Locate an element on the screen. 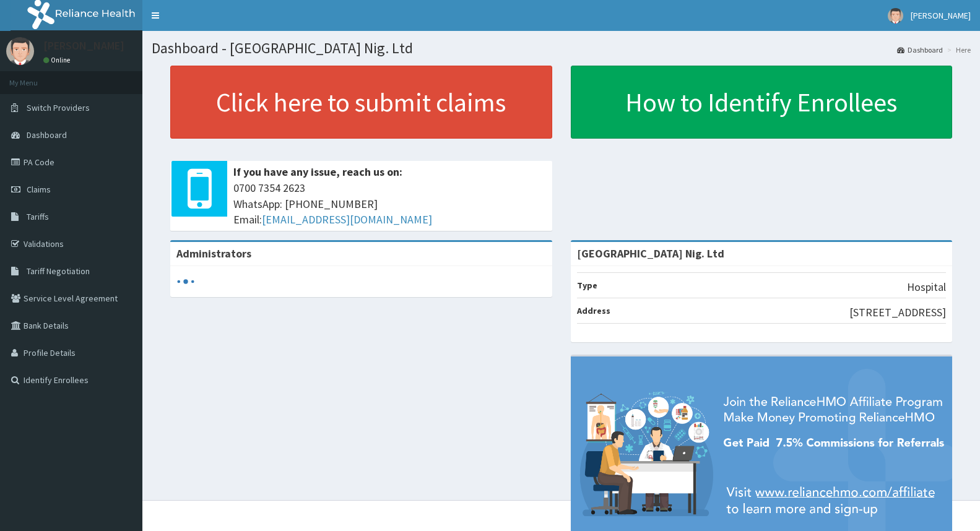 The width and height of the screenshot is (980, 531). svg: audio-loading is located at coordinates (186, 281).